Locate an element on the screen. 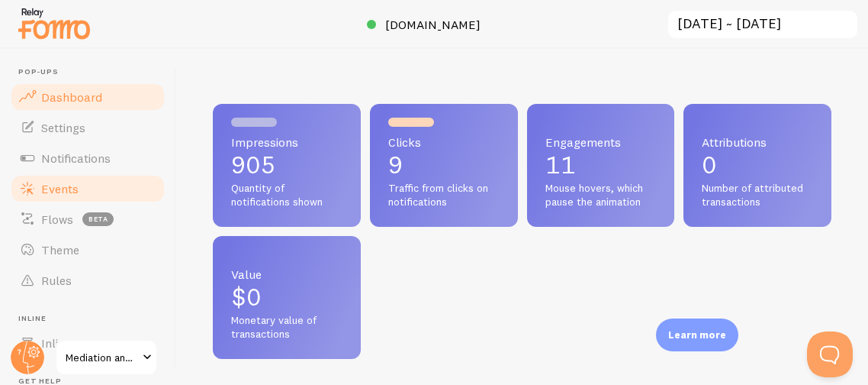 Image resolution: width=868 pixels, height=385 pixels. p: 0 is located at coordinates (757, 165).